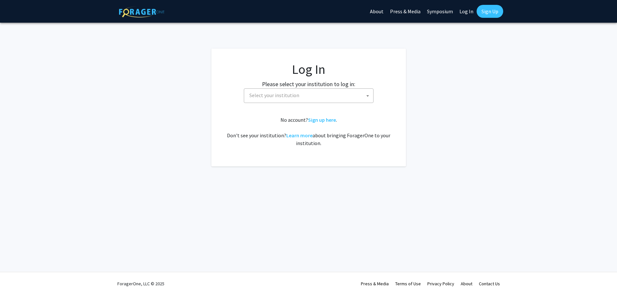 Image resolution: width=617 pixels, height=295 pixels. Describe the element at coordinates (309, 69) in the screenshot. I see `h1: Log In` at that location.